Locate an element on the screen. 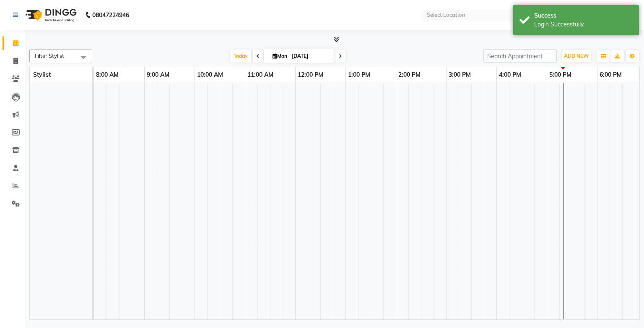 The width and height of the screenshot is (644, 328). div: Login Successfully. is located at coordinates (584, 24).